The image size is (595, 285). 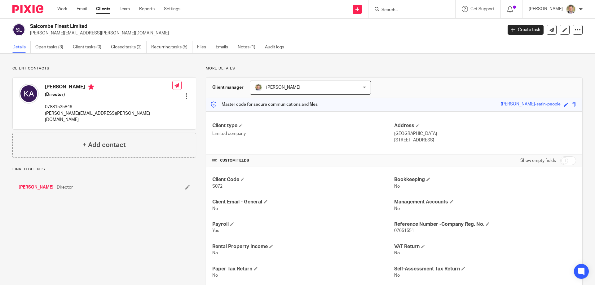 What do you see at coordinates (91, 87) in the screenshot?
I see `i: Primary` at bounding box center [91, 87].